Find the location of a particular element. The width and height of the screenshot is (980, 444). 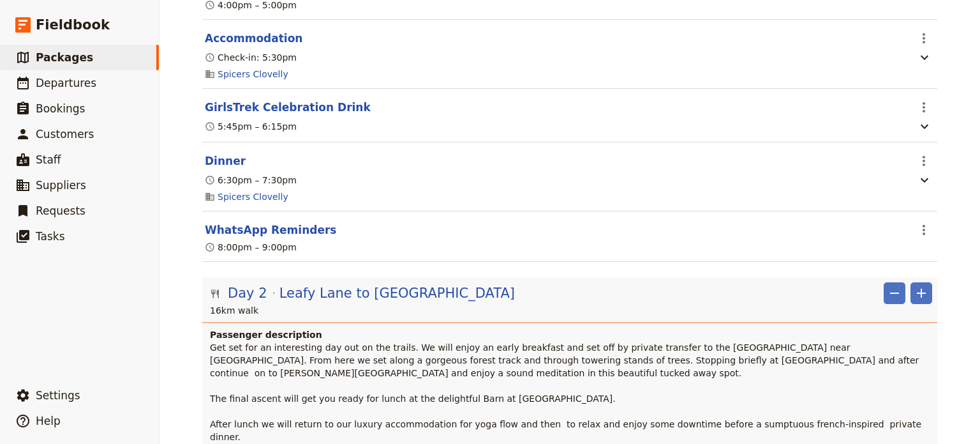

span: Packages is located at coordinates (64, 58).